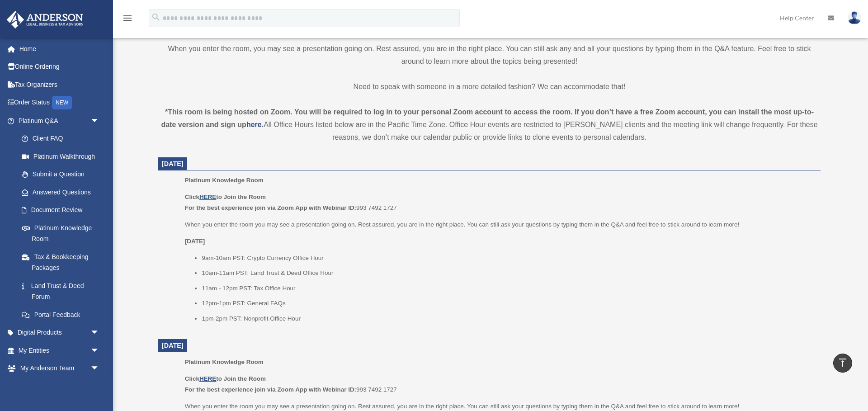 This screenshot has height=411, width=868. What do you see at coordinates (127, 19) in the screenshot?
I see `a: menu` at bounding box center [127, 19].